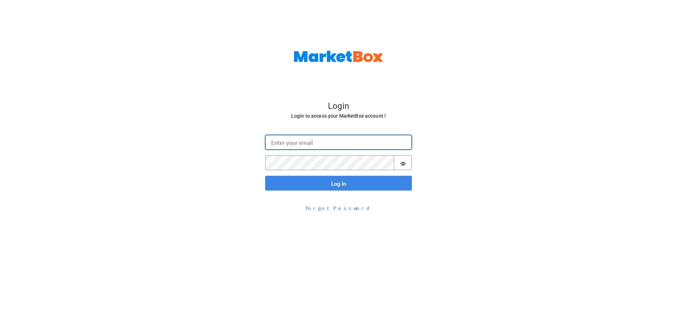  What do you see at coordinates (338, 116) in the screenshot?
I see `h6: Login to access your MarketBox account !` at bounding box center [338, 116].